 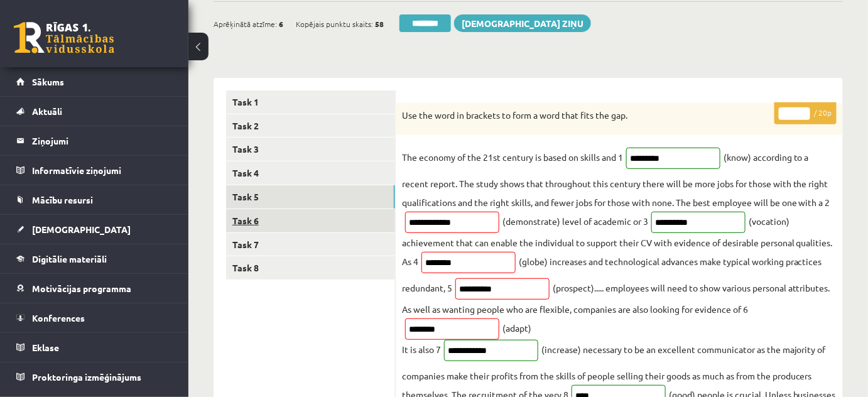 What do you see at coordinates (94, 259) in the screenshot?
I see `a: Digitālie materiāli` at bounding box center [94, 259].